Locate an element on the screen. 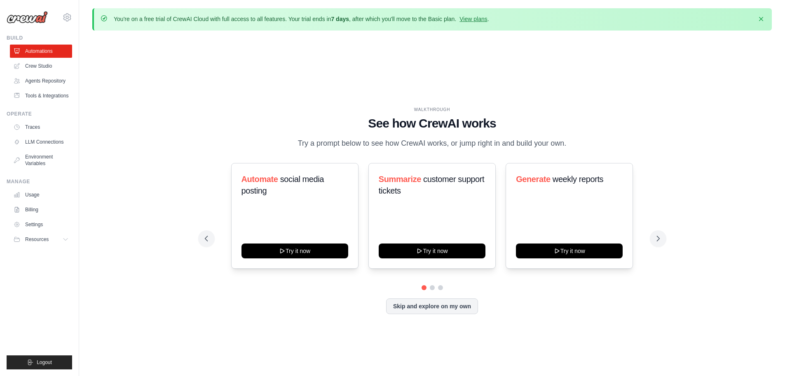 Image resolution: width=785 pixels, height=376 pixels. p: You're on a free trial of CrewAI Cloud with full access to all features. Your trial ends in , aft... is located at coordinates (301, 19).